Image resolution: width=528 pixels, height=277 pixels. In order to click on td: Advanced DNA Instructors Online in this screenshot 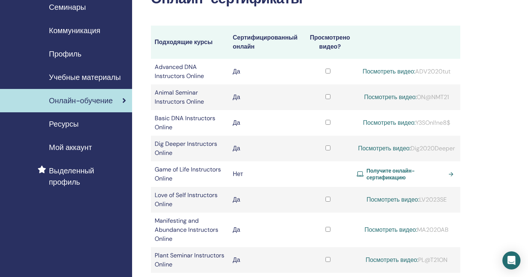, I will do `click(190, 71)`.